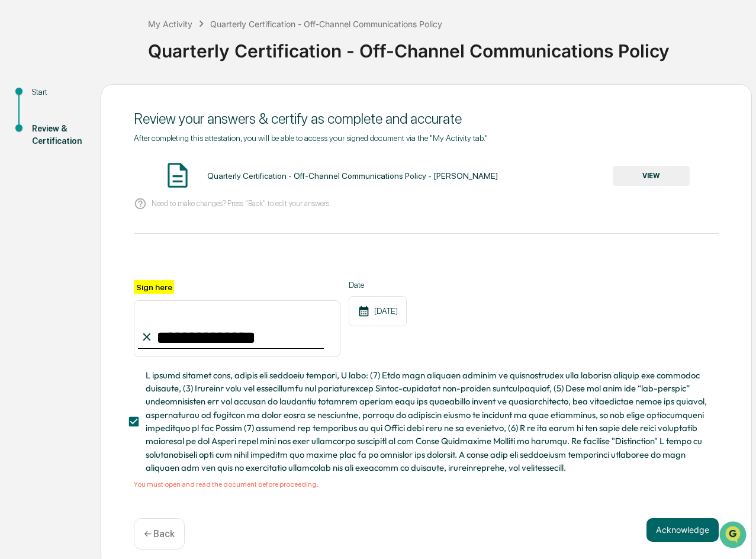  Describe the element at coordinates (15, 15) in the screenshot. I see `button: Open customer support` at that location.